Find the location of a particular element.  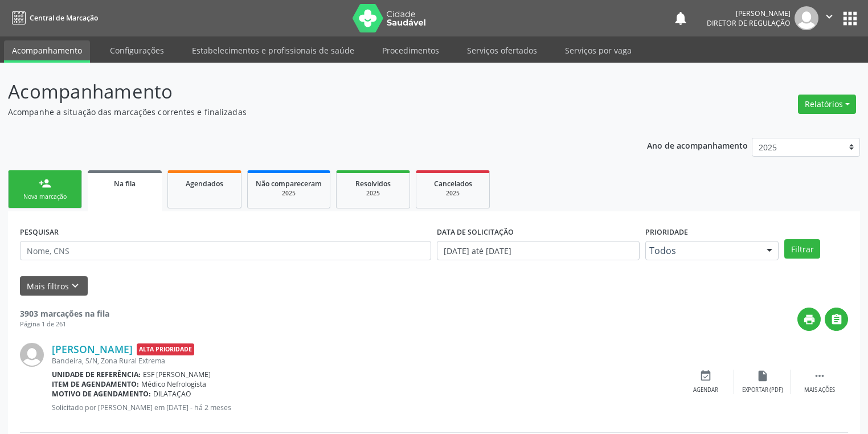

a: Central de Marcação is located at coordinates (53, 18).